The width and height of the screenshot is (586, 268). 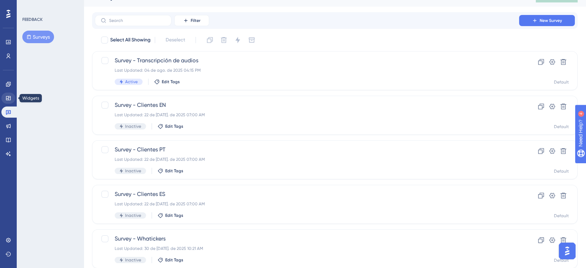 I want to click on button: New Survey, so click(x=547, y=21).